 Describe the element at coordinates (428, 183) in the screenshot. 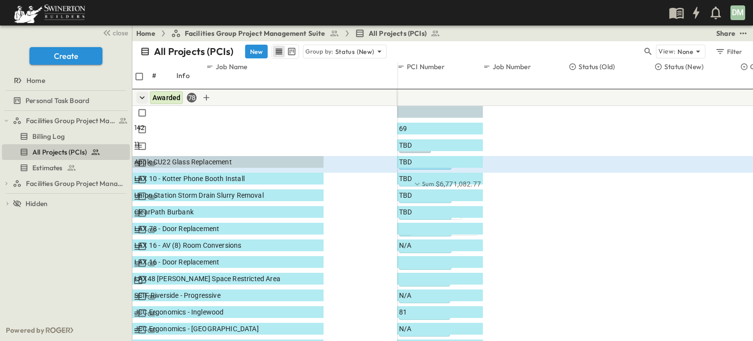

I see `p: Sum` at that location.